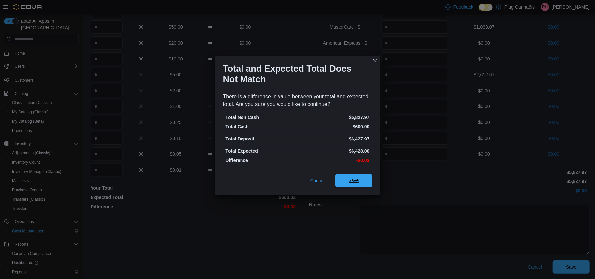 The width and height of the screenshot is (595, 279). I want to click on button: Cancel, so click(317, 181).